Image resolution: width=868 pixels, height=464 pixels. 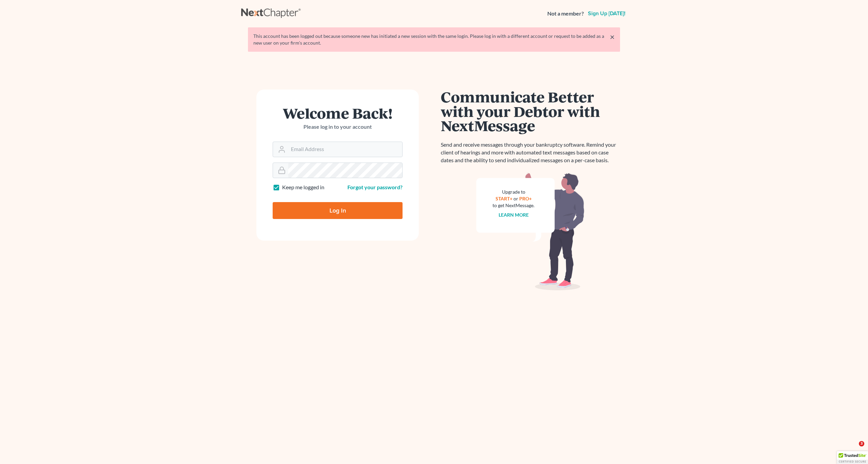 I want to click on a: Forgot your password?, so click(x=375, y=187).